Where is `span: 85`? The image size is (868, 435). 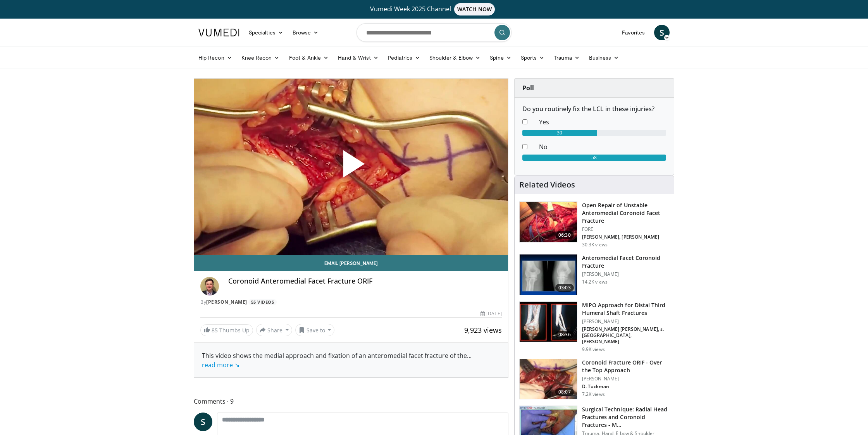 span: 85 is located at coordinates (215, 330).